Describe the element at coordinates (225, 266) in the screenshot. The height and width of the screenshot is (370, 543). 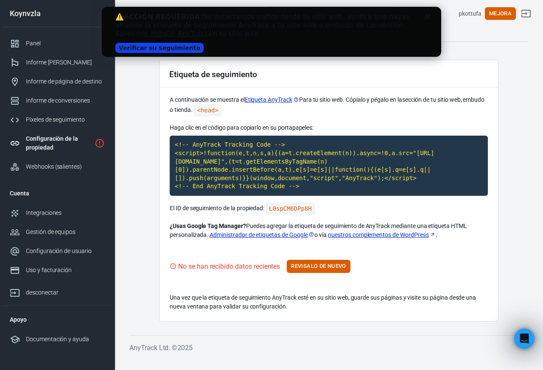
I see `div: Visita tu sitio web para activar la etiqueta de seguimiento y validar tu configuración.` at that location.